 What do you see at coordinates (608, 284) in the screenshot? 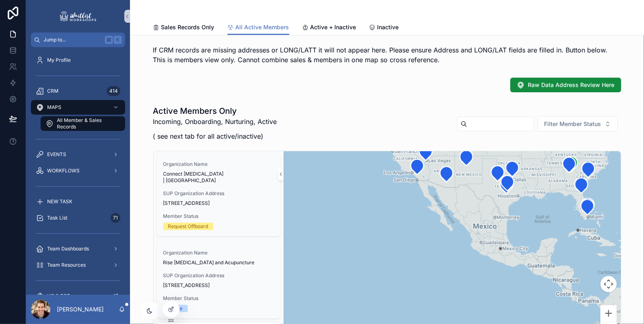
I see `button: Map camera controls` at bounding box center [608, 284].